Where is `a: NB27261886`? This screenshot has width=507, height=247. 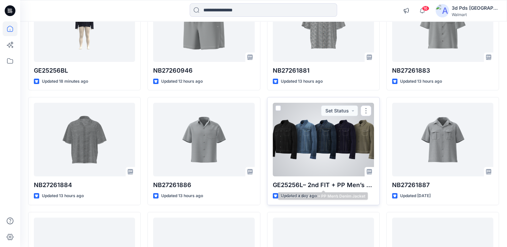
a: NB27261886 is located at coordinates (204, 140).